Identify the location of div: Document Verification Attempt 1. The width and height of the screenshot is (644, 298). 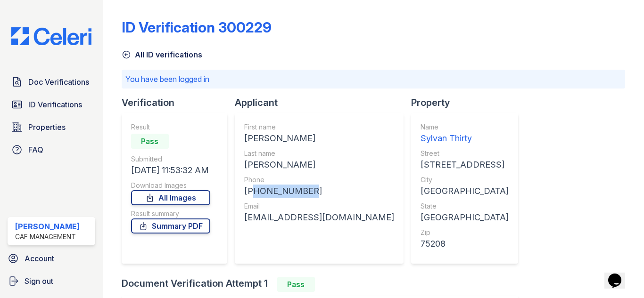
(323, 284).